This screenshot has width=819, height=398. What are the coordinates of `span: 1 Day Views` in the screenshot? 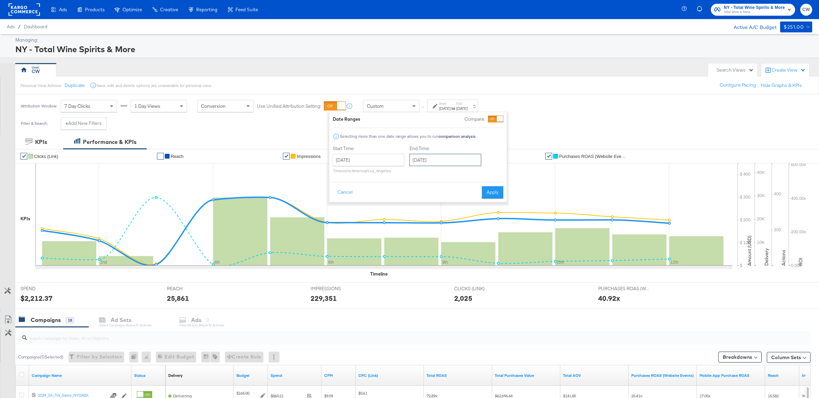 It's located at (148, 106).